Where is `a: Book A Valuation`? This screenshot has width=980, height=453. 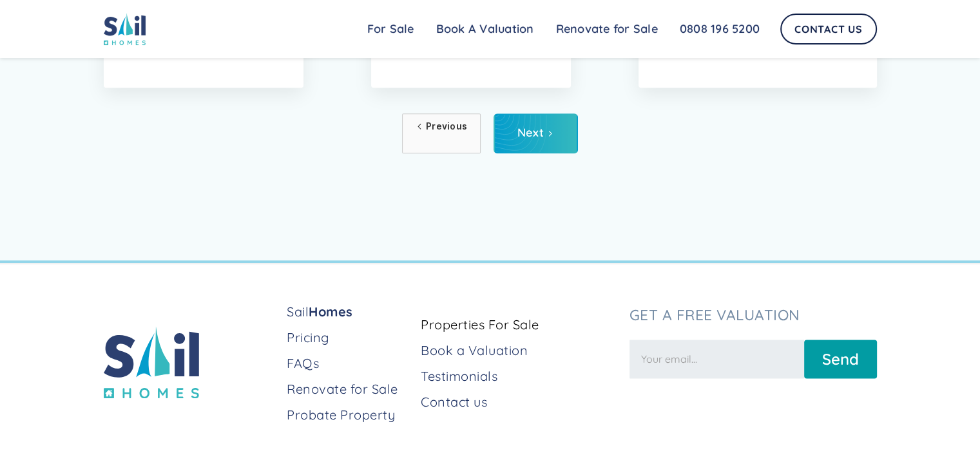 a: Book A Valuation is located at coordinates (485, 29).